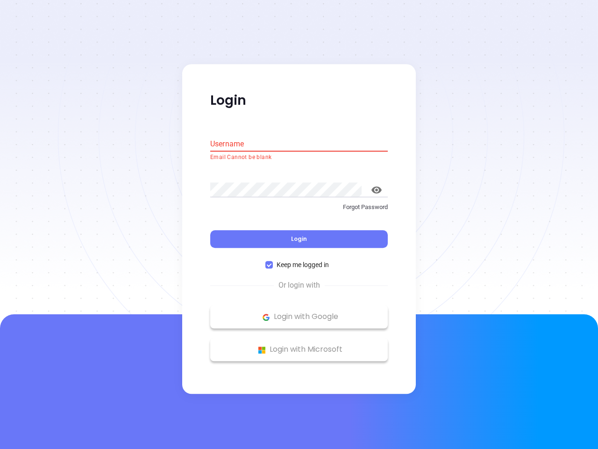 The width and height of the screenshot is (598, 449). I want to click on button: Login, so click(299, 239).